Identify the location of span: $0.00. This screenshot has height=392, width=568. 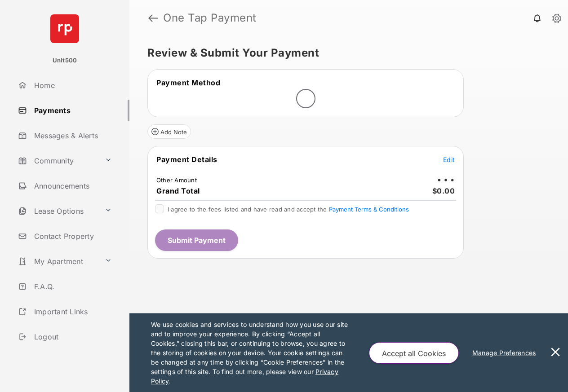
(443, 191).